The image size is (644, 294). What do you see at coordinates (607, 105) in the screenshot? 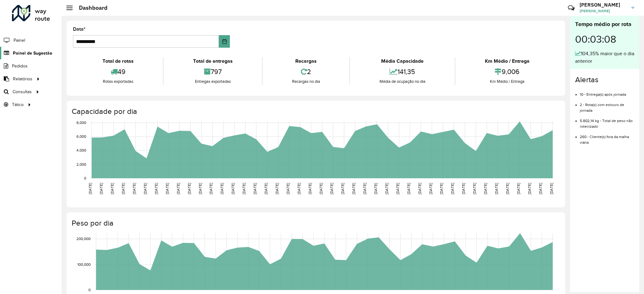
I see `li: 2 - Rota(s) com estouro de jornada` at bounding box center [607, 105].